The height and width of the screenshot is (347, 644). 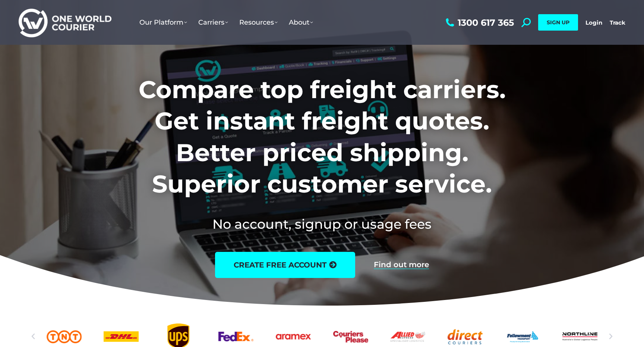 I want to click on h2: No account, signup or usage fees, so click(x=322, y=224).